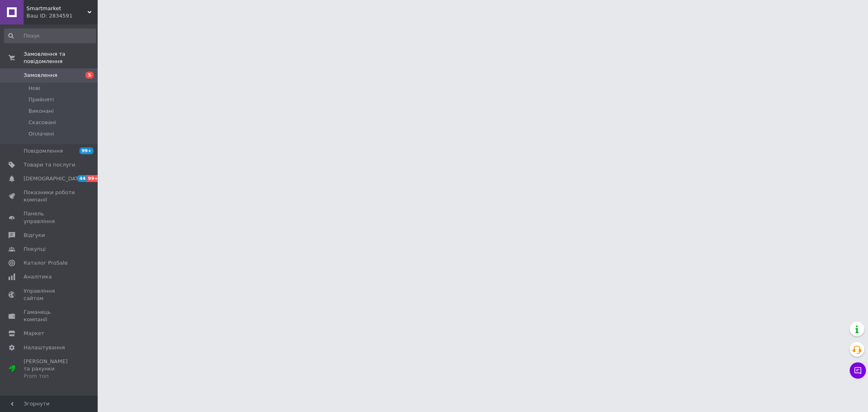 The image size is (868, 412). Describe the element at coordinates (57, 9) in the screenshot. I see `span: Smartmarket` at that location.